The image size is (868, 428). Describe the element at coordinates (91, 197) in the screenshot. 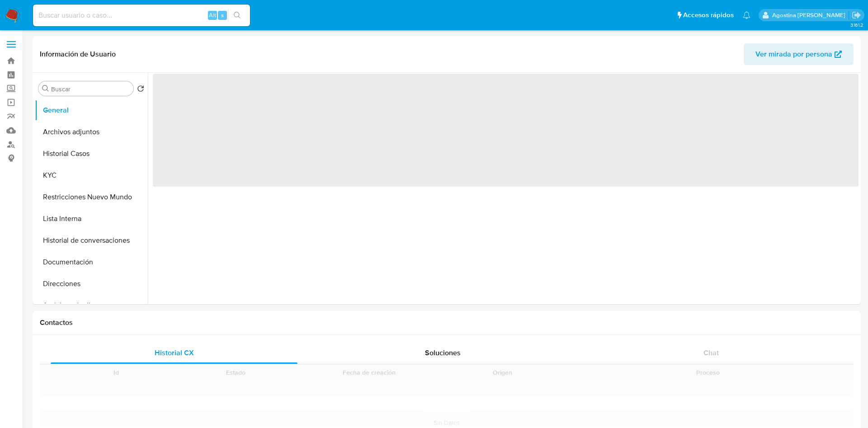

I see `button: Restricciones Nuevo Mundo` at that location.